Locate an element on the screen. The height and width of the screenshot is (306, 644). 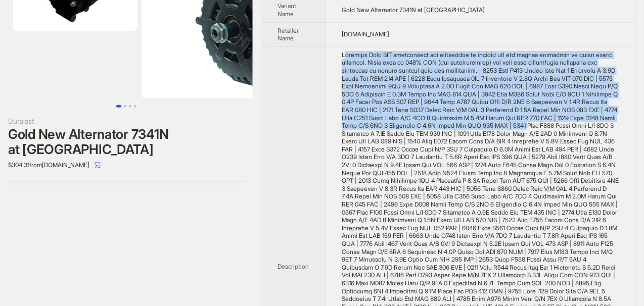
span: select is located at coordinates (97, 165).